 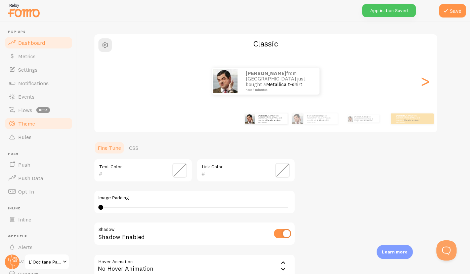 I want to click on a: Rules, so click(x=39, y=137).